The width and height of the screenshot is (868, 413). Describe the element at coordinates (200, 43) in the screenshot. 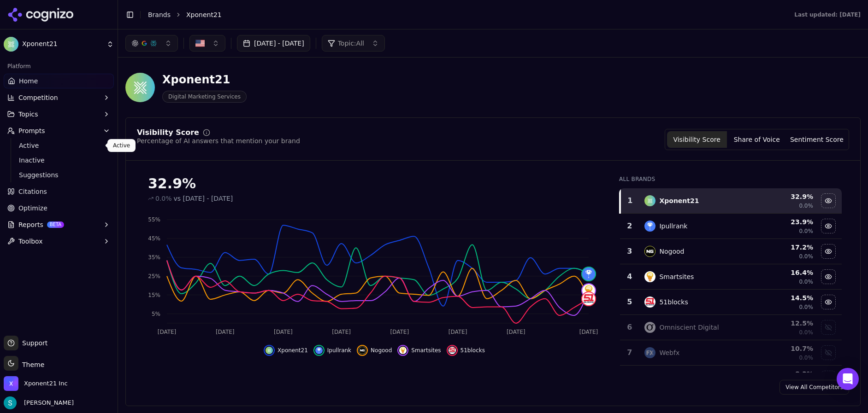

I see `img: United States` at that location.